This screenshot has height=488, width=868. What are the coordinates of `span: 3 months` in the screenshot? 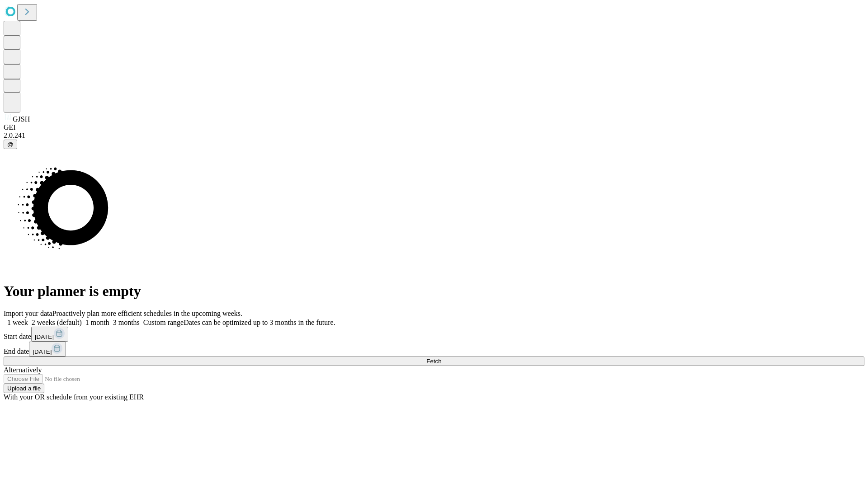 It's located at (126, 322).